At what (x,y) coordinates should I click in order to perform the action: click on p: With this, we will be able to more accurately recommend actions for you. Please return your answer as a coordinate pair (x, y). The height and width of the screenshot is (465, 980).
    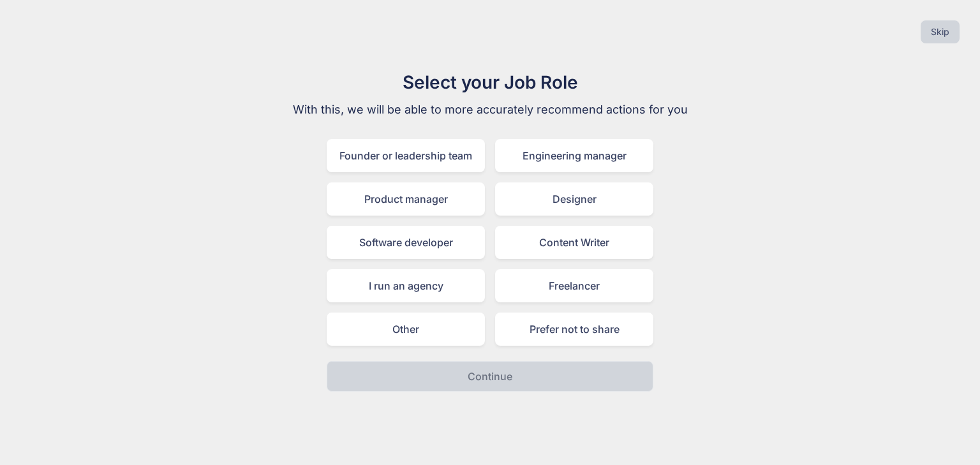
    Looking at the image, I should click on (490, 110).